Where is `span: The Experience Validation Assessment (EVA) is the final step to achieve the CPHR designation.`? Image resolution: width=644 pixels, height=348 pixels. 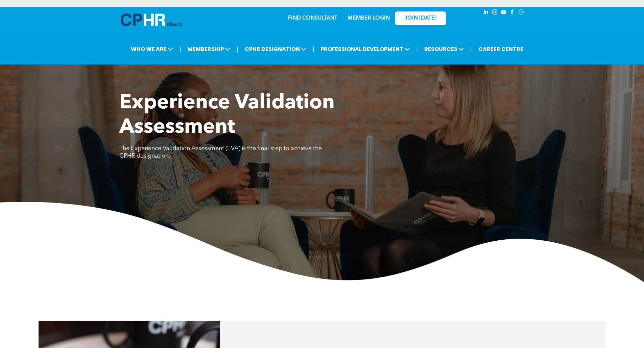
span: The Experience Validation Assessment (EVA) is the final step to achieve the CPHR designation. is located at coordinates (220, 152).